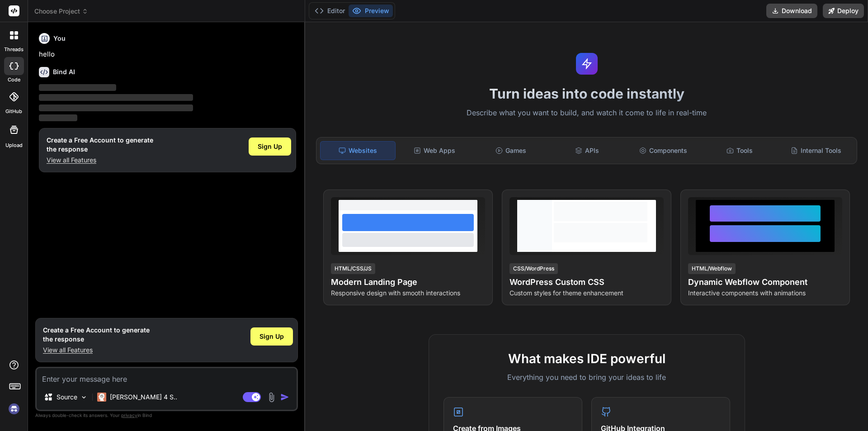 The height and width of the screenshot is (431, 868). I want to click on label: threads, so click(14, 49).